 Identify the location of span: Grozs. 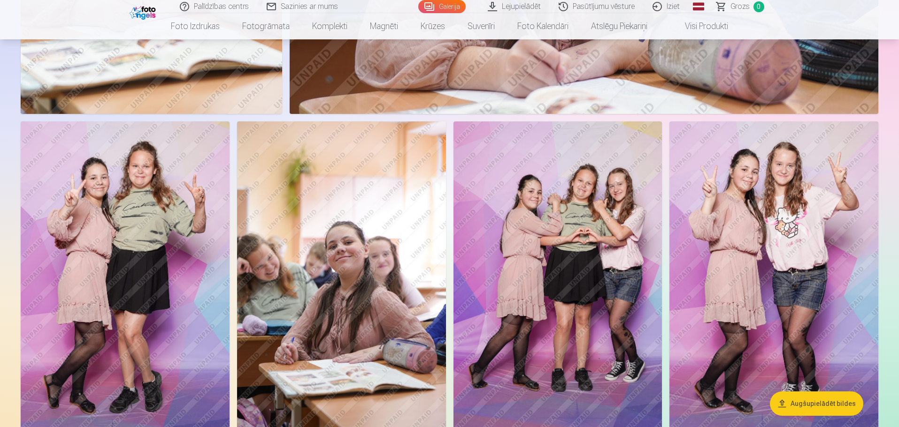
(739, 7).